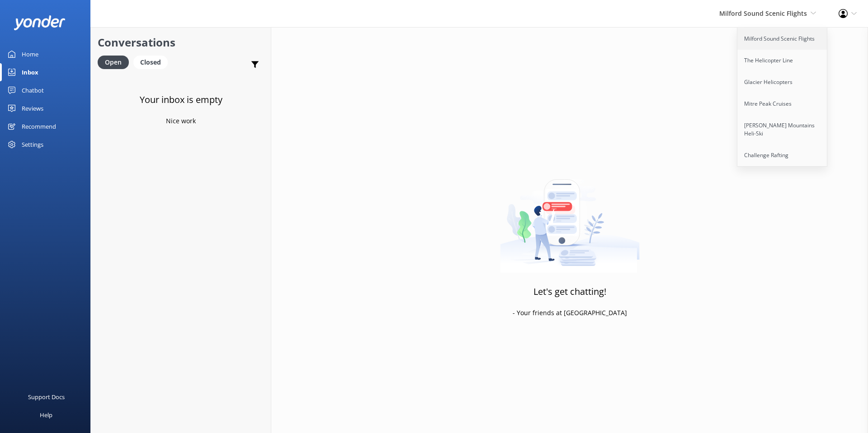 Image resolution: width=868 pixels, height=433 pixels. I want to click on div: Settings, so click(32, 145).